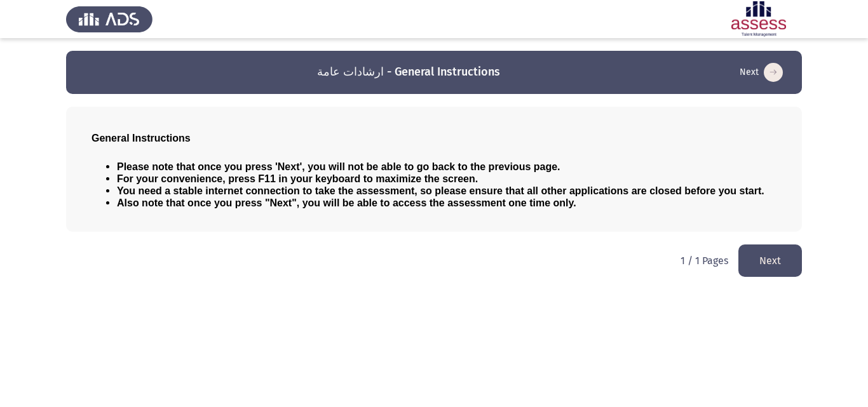 The width and height of the screenshot is (868, 407). What do you see at coordinates (704, 260) in the screenshot?
I see `p: 1 / 1 Pages` at bounding box center [704, 260].